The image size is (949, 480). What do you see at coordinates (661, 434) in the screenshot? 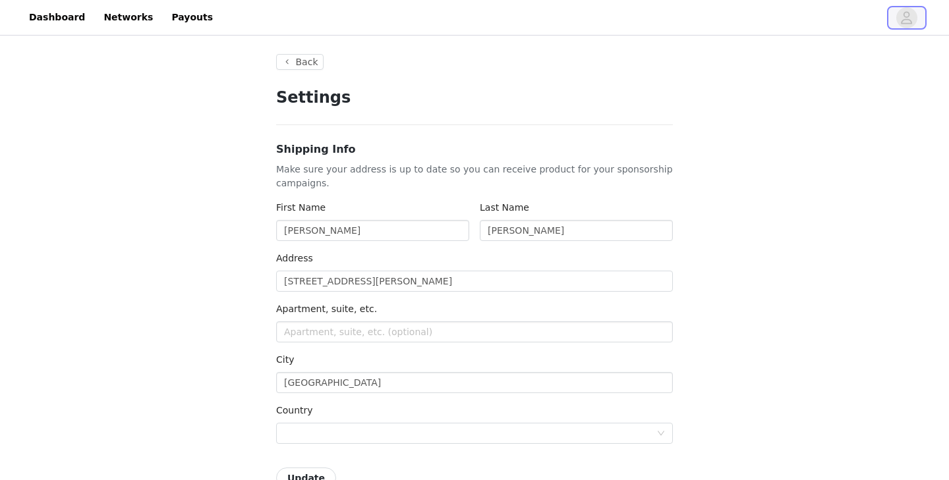
I see `i: icon: down` at bounding box center [661, 434].